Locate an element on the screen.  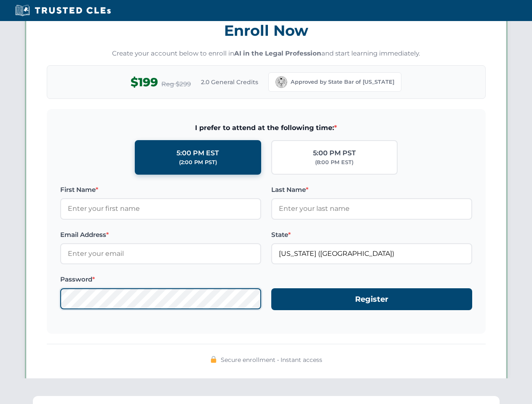
span: $199 is located at coordinates (144, 82).